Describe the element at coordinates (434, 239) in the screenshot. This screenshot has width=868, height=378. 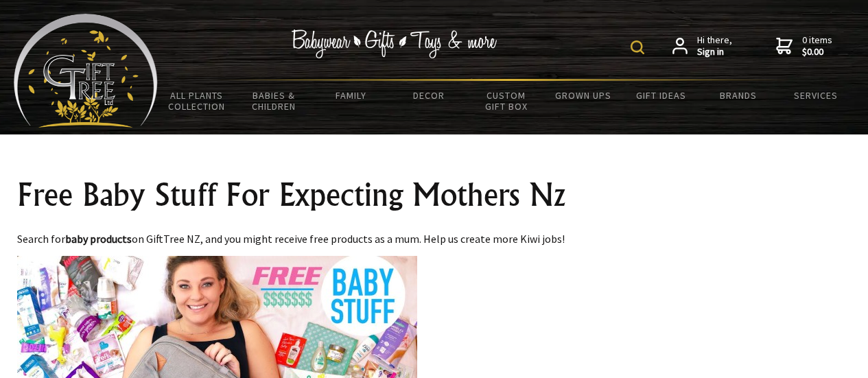
I see `p: Search for on GiftTree NZ, and you might receive free products as a mum. Help us create more Kiwi...` at that location.